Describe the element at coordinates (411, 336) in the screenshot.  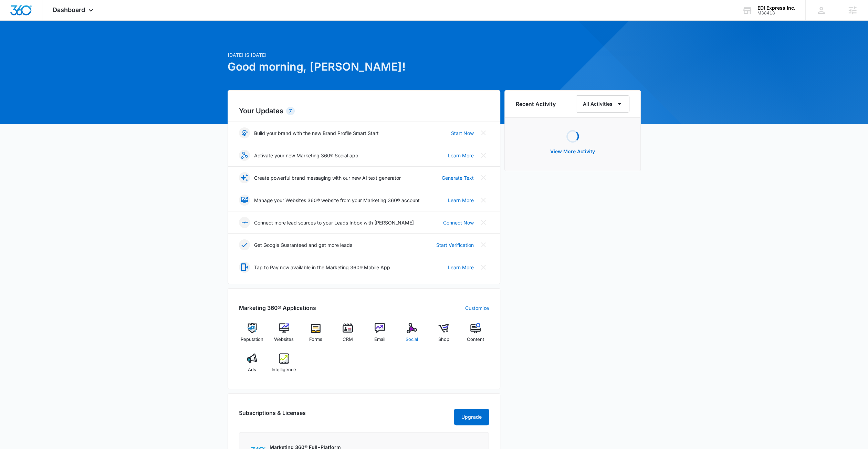
I see `a: Social` at that location.